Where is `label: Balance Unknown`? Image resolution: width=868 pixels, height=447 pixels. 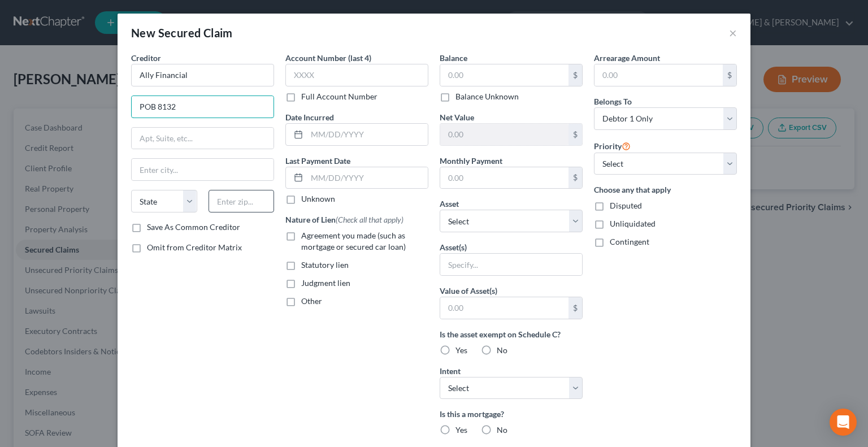
label: Balance Unknown is located at coordinates (487, 97).